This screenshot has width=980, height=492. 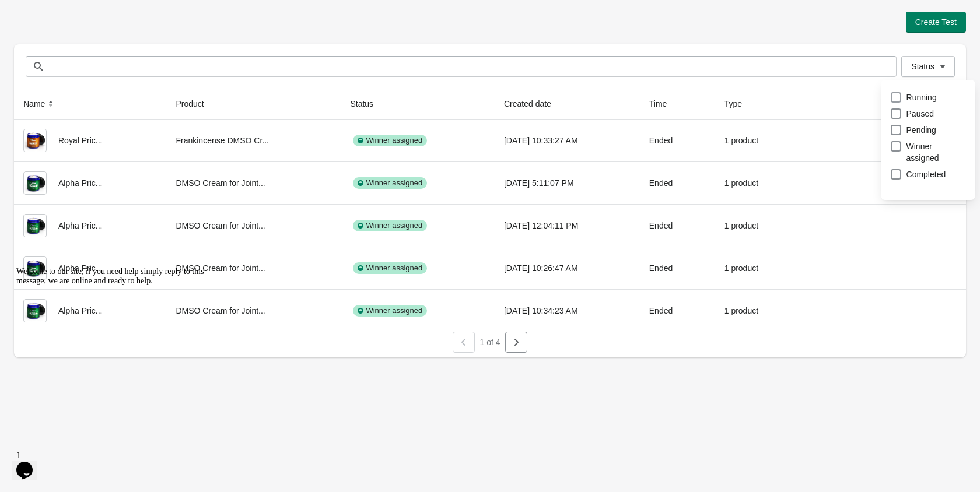 I want to click on span: 1 of 4, so click(x=489, y=343).